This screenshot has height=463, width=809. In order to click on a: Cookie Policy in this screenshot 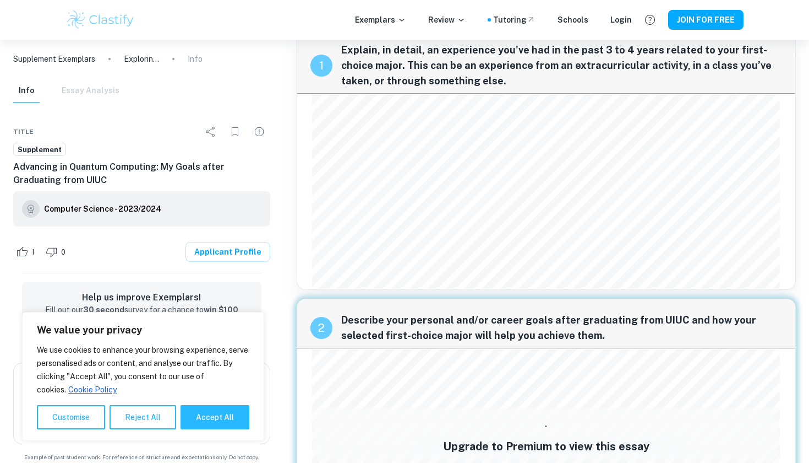, I will do `click(93, 389)`.